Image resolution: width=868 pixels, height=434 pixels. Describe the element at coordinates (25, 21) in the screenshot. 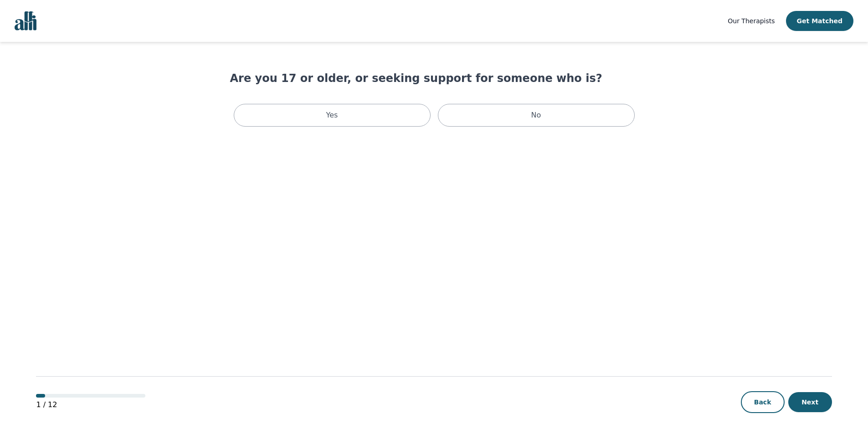

I see `img: alli logo` at that location.